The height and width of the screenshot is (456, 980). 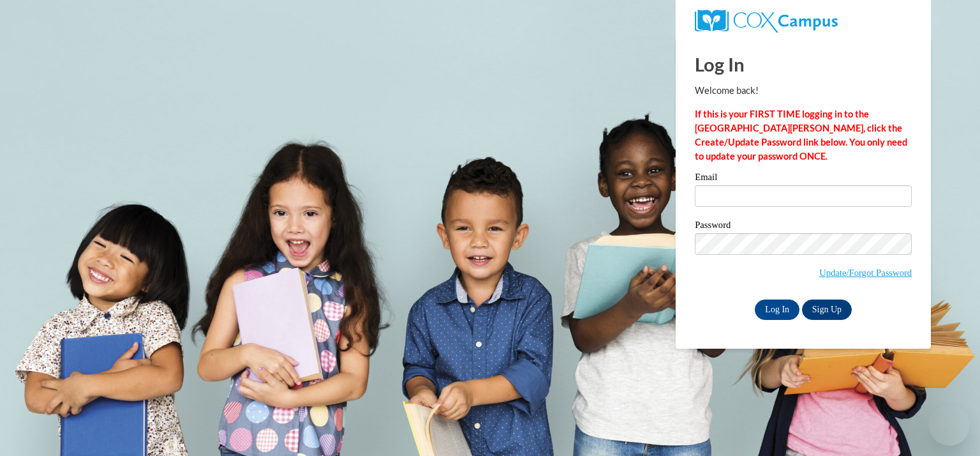 What do you see at coordinates (803, 179) in the screenshot?
I see `label: Email` at bounding box center [803, 179].